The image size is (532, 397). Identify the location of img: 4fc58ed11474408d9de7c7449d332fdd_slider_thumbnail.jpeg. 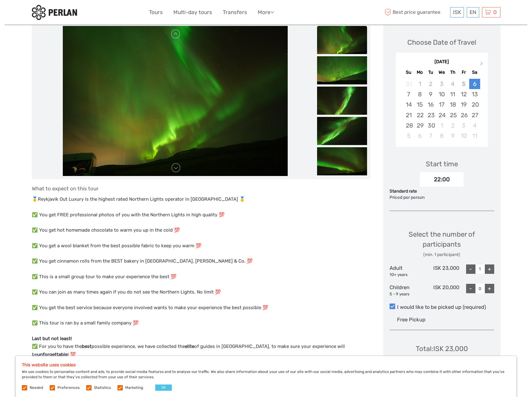
(342, 101).